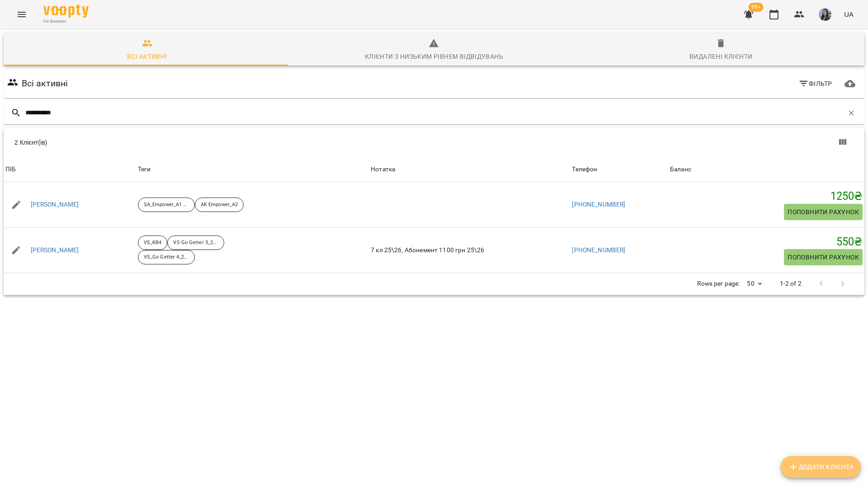 The height and width of the screenshot is (485, 868). I want to click on button: Фільтр, so click(815, 84).